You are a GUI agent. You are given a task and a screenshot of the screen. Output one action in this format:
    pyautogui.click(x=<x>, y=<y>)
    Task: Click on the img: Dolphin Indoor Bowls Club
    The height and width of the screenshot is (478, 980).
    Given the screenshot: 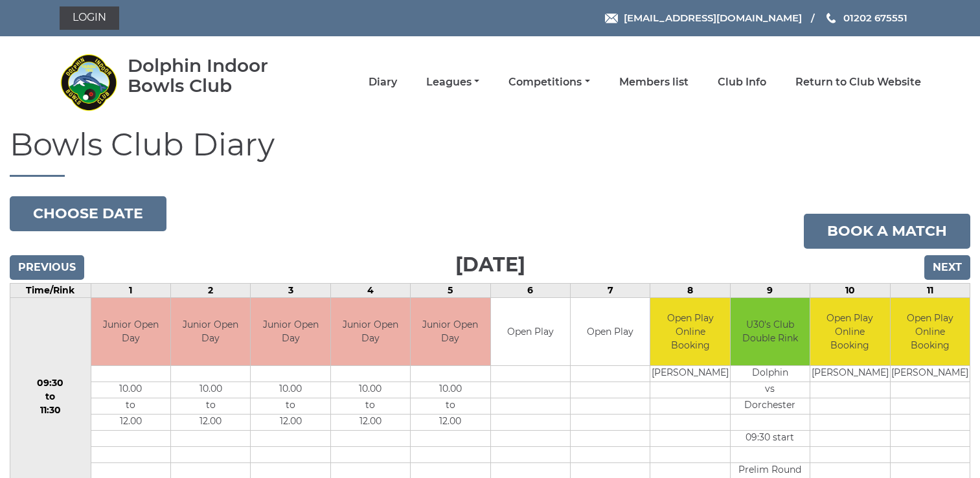 What is the action you would take?
    pyautogui.click(x=89, y=82)
    